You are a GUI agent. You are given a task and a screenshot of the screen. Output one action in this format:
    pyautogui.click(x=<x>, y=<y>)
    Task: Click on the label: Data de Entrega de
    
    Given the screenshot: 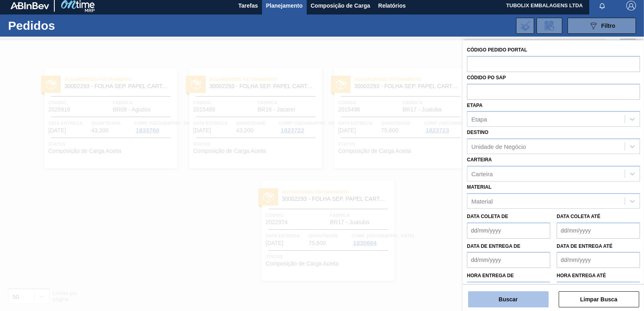 What is the action you would take?
    pyautogui.click(x=494, y=246)
    